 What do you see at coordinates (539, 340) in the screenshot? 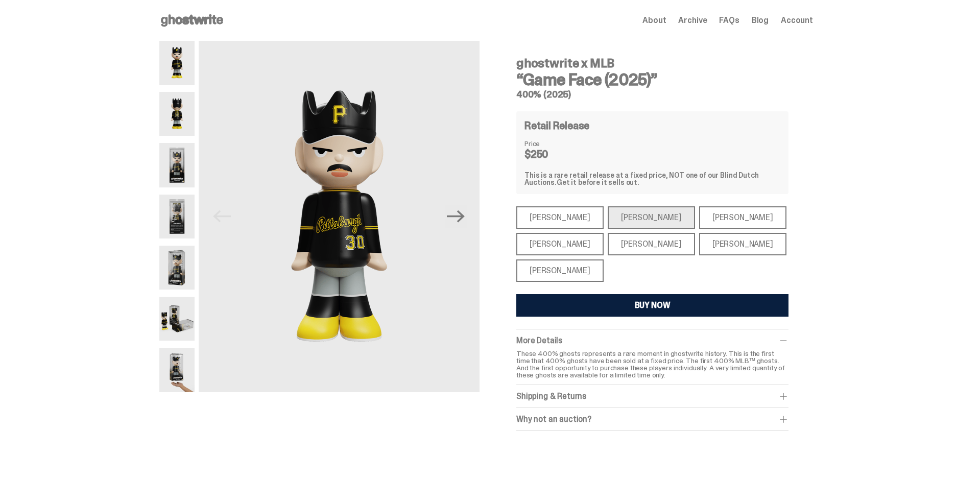
I see `span: More Details` at bounding box center [539, 340].